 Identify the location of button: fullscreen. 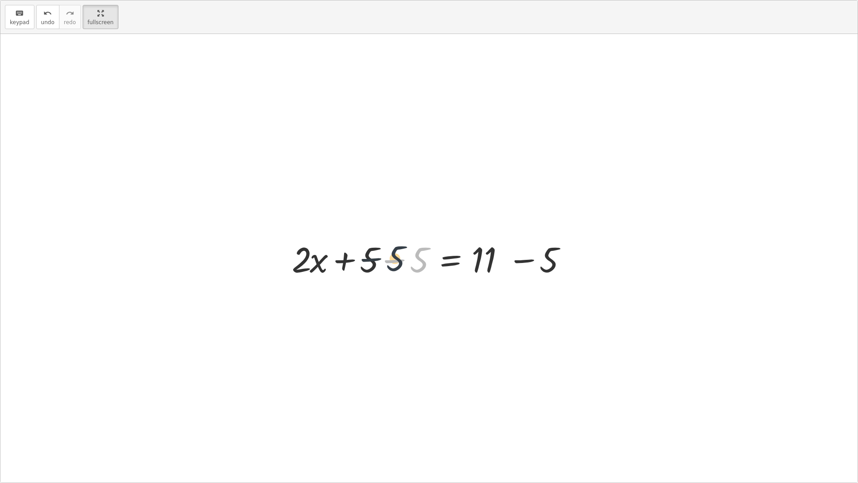
(101, 17).